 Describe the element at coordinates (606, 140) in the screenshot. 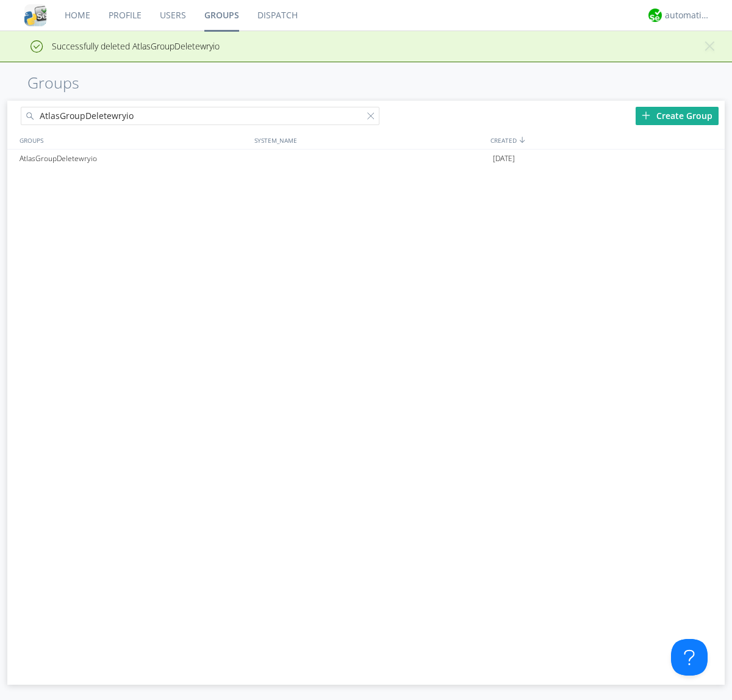

I see `div: CREATED` at that location.